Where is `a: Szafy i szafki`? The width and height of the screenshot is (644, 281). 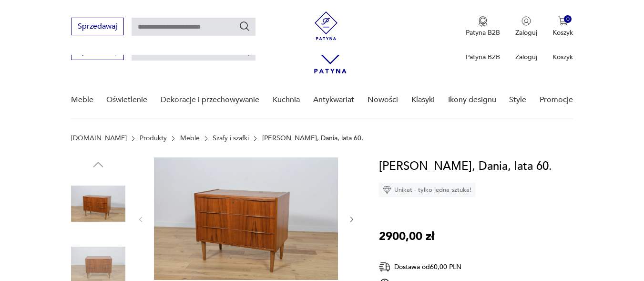
a: Szafy i szafki is located at coordinates (231, 139).